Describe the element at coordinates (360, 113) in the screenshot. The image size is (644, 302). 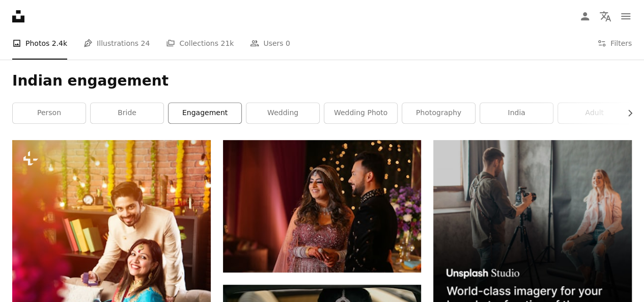
I see `a: wedding photo` at that location.